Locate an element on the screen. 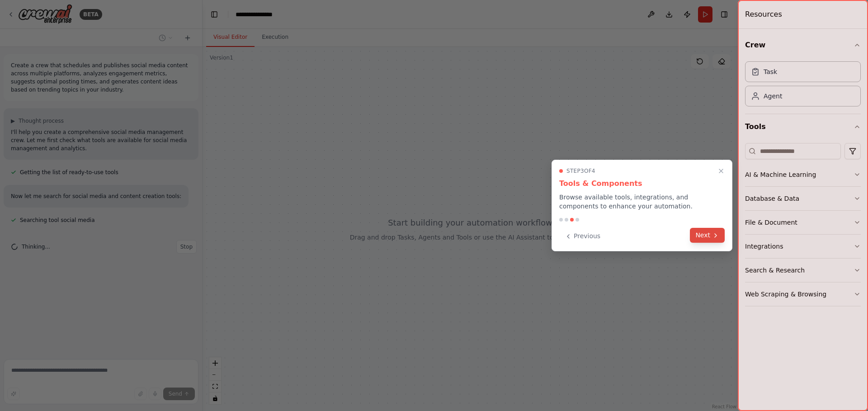 The height and width of the screenshot is (411, 868). span: Step 3 of 4 is located at coordinates (581, 171).